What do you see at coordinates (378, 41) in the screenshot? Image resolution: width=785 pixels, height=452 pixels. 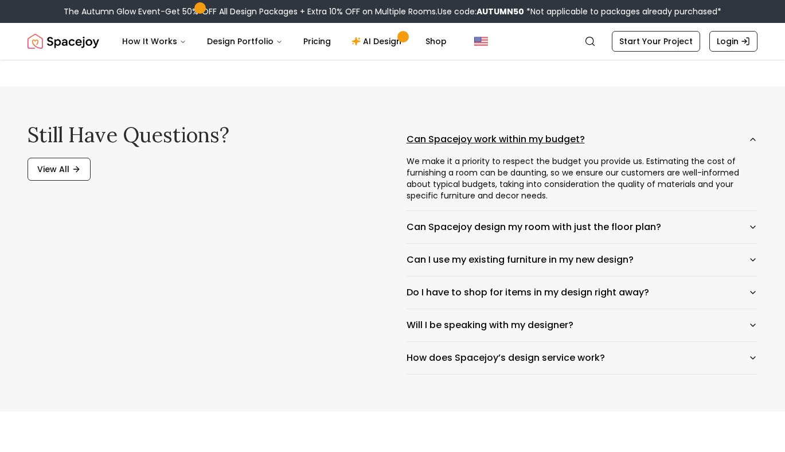 I see `a: AI Design` at bounding box center [378, 41].